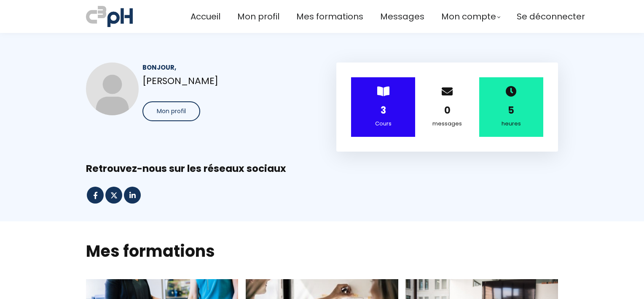 The width and height of the screenshot is (644, 299). I want to click on a: Mes formations, so click(330, 17).